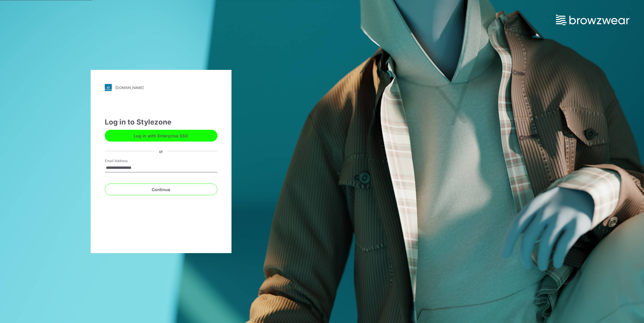 This screenshot has width=644, height=323. Describe the element at coordinates (125, 161) in the screenshot. I see `label: Email Address` at that location.